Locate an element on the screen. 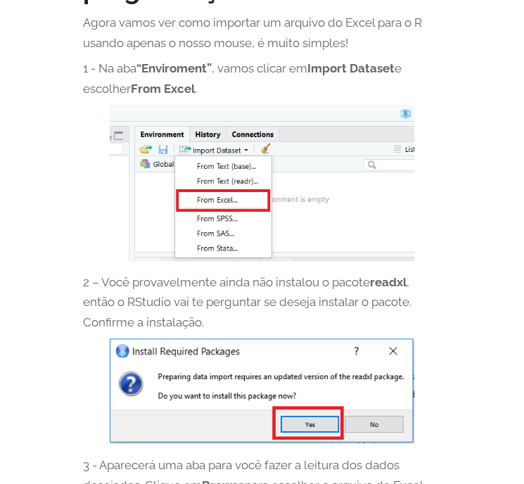 The width and height of the screenshot is (524, 484). strong: From Excel is located at coordinates (162, 89).